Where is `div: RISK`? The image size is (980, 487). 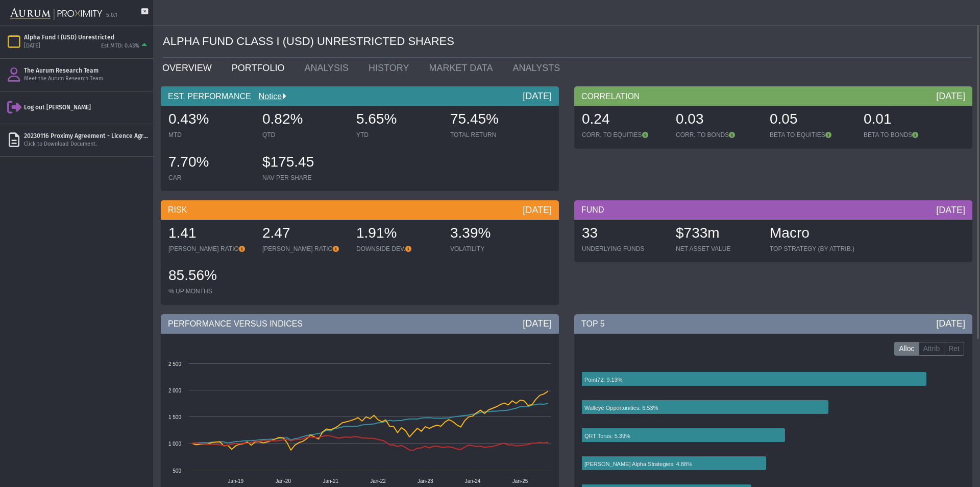 div: RISK is located at coordinates (360, 210).